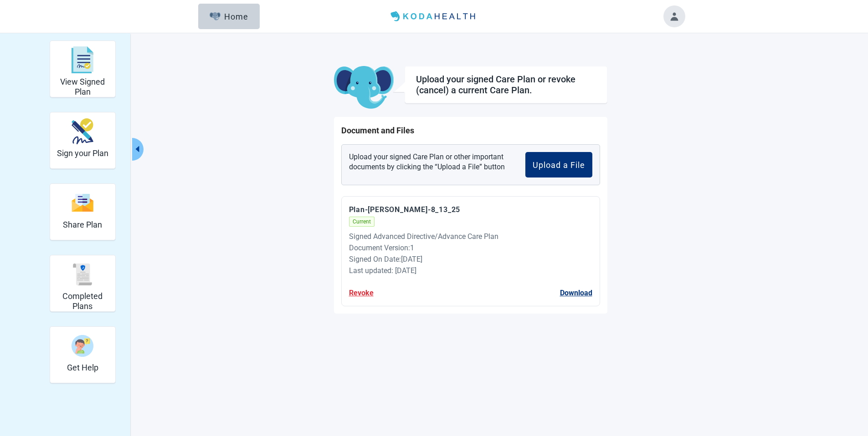 Image resolution: width=868 pixels, height=436 pixels. Describe the element at coordinates (364, 88) in the screenshot. I see `img: Koda Elephant` at that location.